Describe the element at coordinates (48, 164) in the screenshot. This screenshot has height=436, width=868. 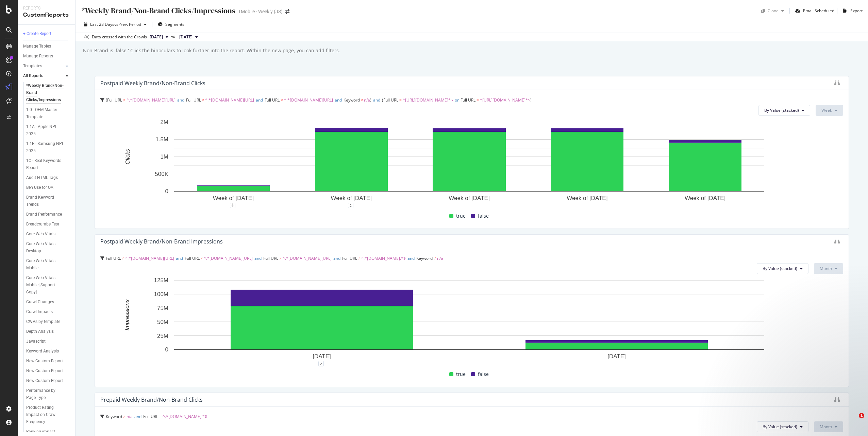
I see `a: 1C - Real Keywords Report` at that location.